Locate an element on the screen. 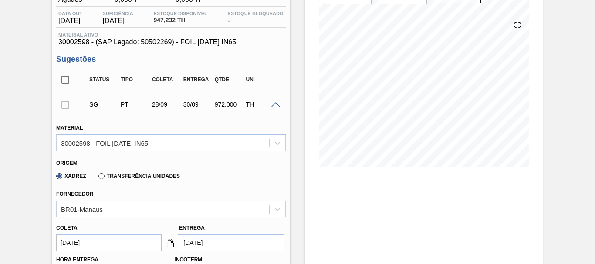 The width and height of the screenshot is (595, 264). label: Material is located at coordinates (69, 128).